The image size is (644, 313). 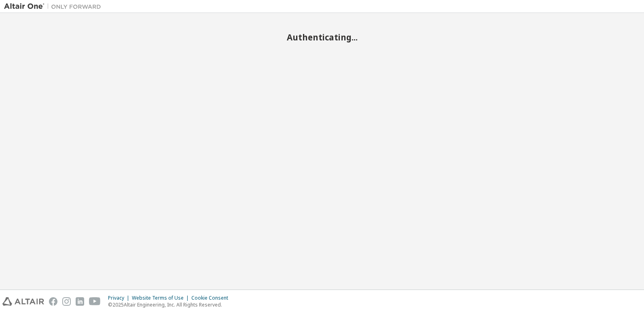 I want to click on img: instagram.svg, so click(x=67, y=301).